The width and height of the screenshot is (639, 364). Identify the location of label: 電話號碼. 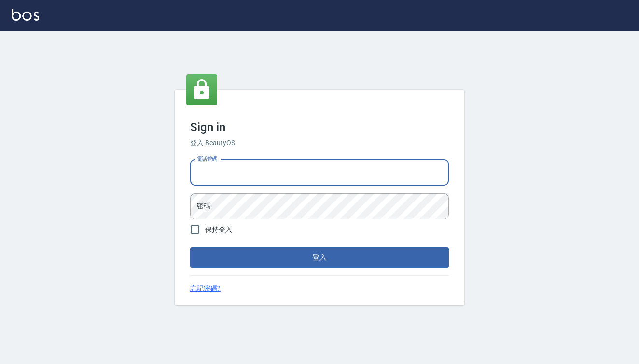
(207, 159).